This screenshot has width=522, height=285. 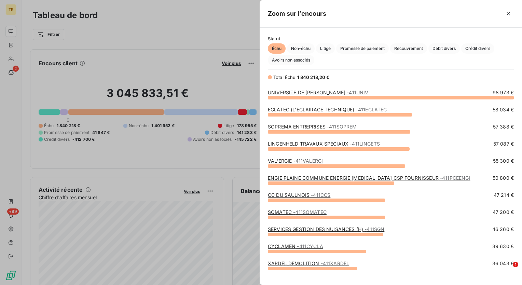 I want to click on span: 55 300 €, so click(x=503, y=161).